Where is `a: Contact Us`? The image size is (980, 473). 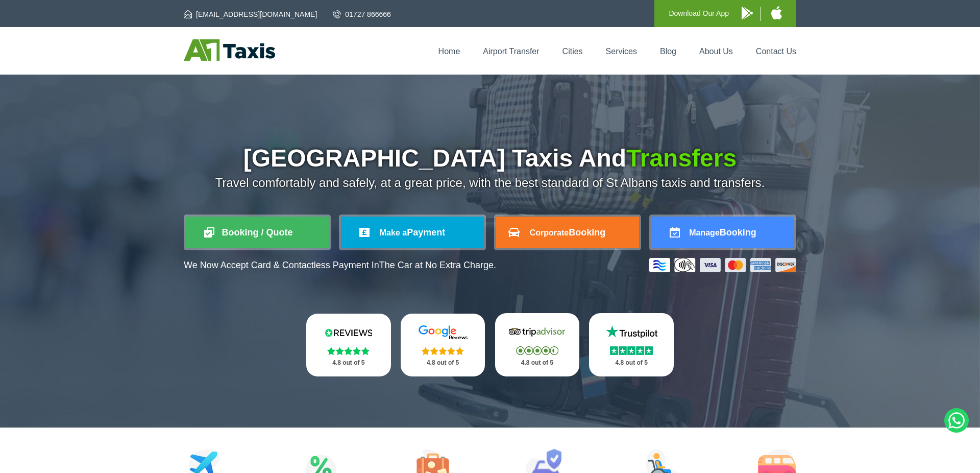
a: Contact Us is located at coordinates (776, 51).